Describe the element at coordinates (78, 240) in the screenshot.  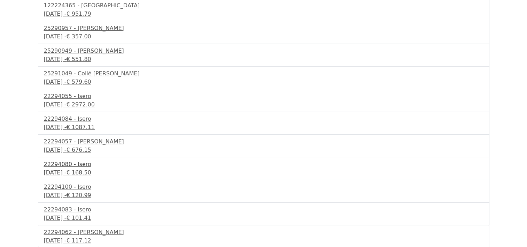
I see `span: € 117.12` at that location.